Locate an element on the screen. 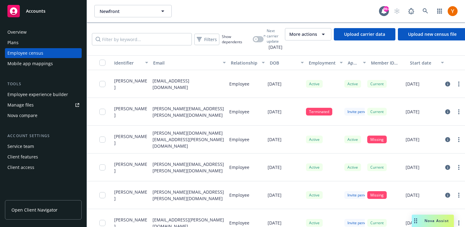 The height and width of the screenshot is (227, 465). a: Employee census is located at coordinates (43, 53).